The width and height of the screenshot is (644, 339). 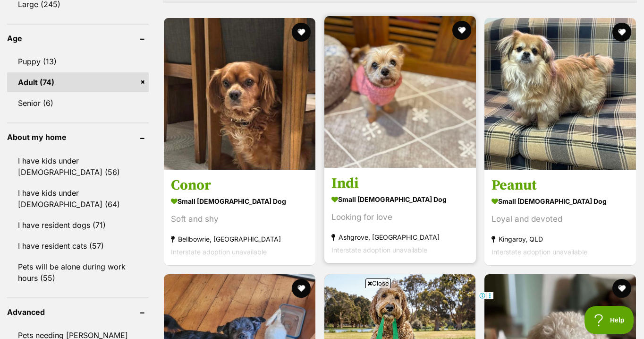 What do you see at coordinates (78, 61) in the screenshot?
I see `a: Puppy (13)` at bounding box center [78, 61].